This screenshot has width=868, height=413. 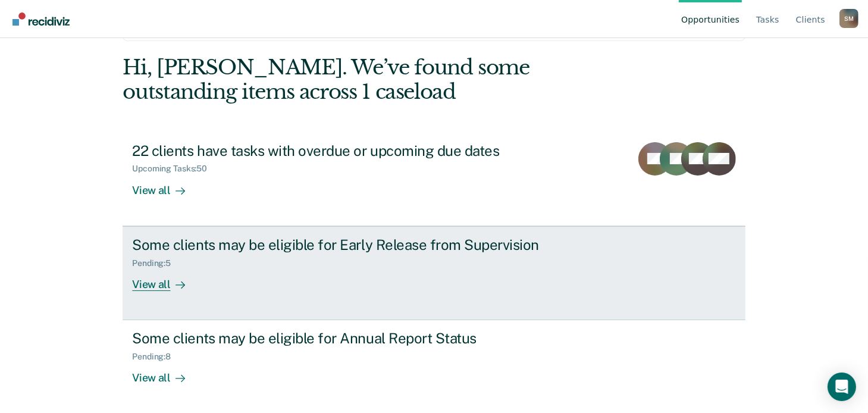 I want to click on div: Some clients may be eligible for Early Release from Supervision, so click(x=340, y=245).